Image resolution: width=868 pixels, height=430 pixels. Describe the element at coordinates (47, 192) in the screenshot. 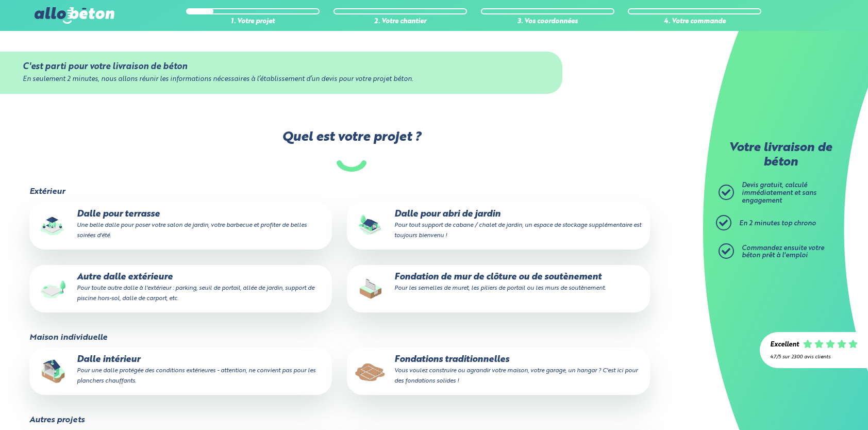

I see `legend: Extérieur` at that location.